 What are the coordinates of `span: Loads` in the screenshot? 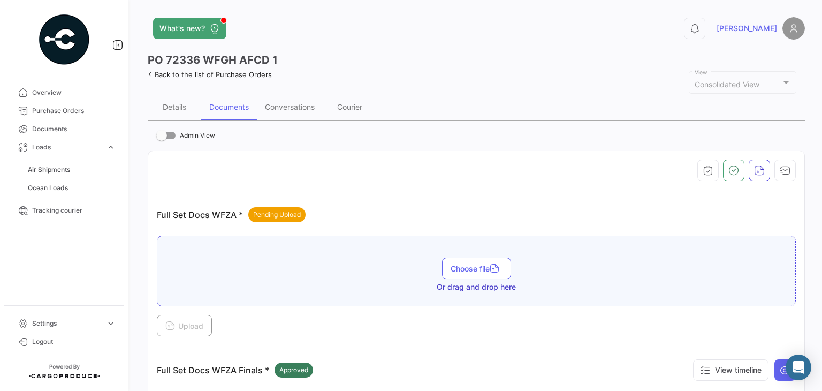 It's located at (67, 147).